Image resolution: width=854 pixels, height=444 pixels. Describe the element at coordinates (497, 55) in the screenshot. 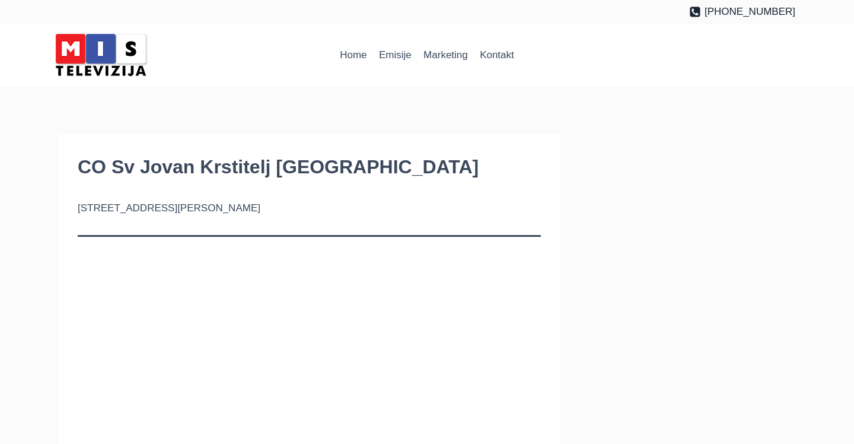

I see `a: Kontakt` at that location.